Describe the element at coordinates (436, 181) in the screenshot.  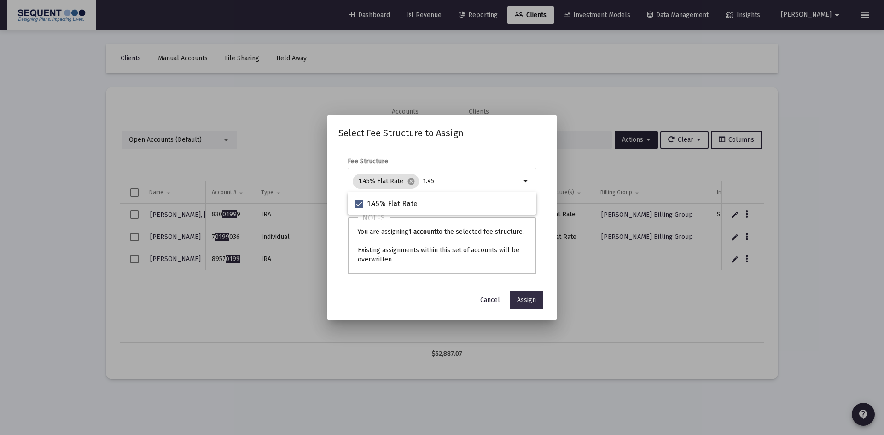
I see `mat-chip-list: Selection` at that location.